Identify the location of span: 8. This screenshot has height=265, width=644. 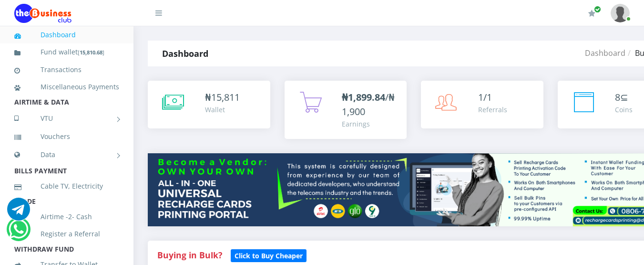
(617, 97).